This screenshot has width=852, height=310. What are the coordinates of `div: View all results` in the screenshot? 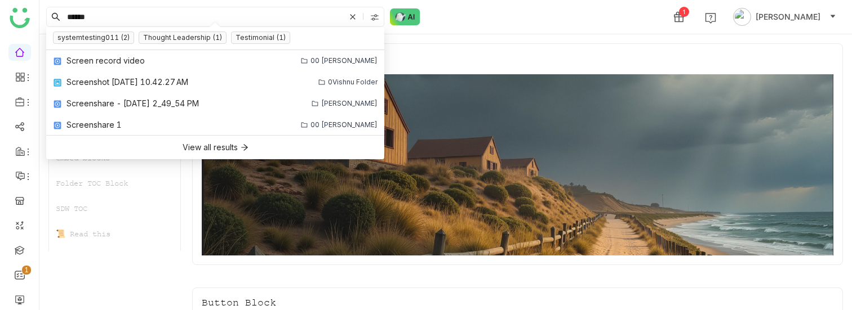 It's located at (210, 148).